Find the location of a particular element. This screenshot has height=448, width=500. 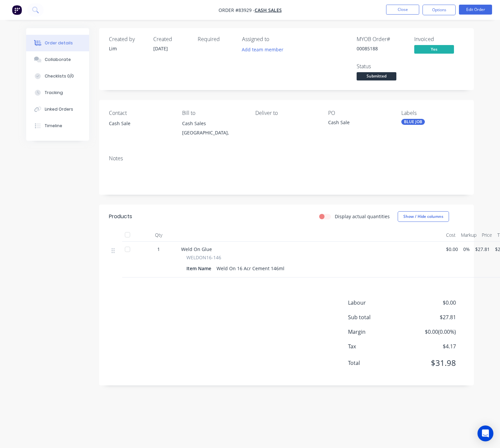

span: Tax is located at coordinates (378, 347).